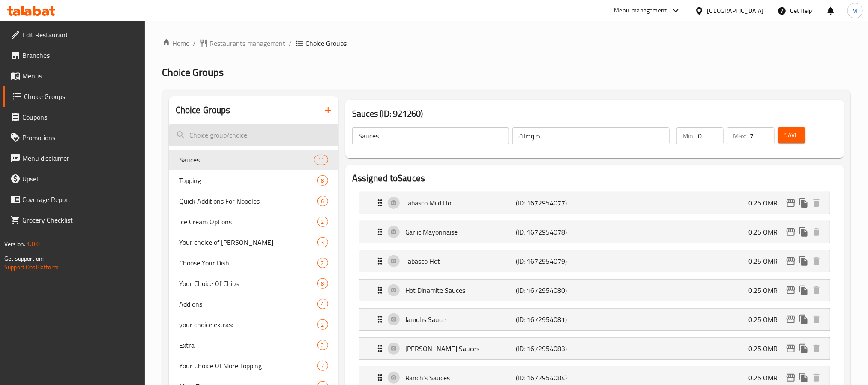  Describe the element at coordinates (74, 76) in the screenshot. I see `a: Menus` at that location.